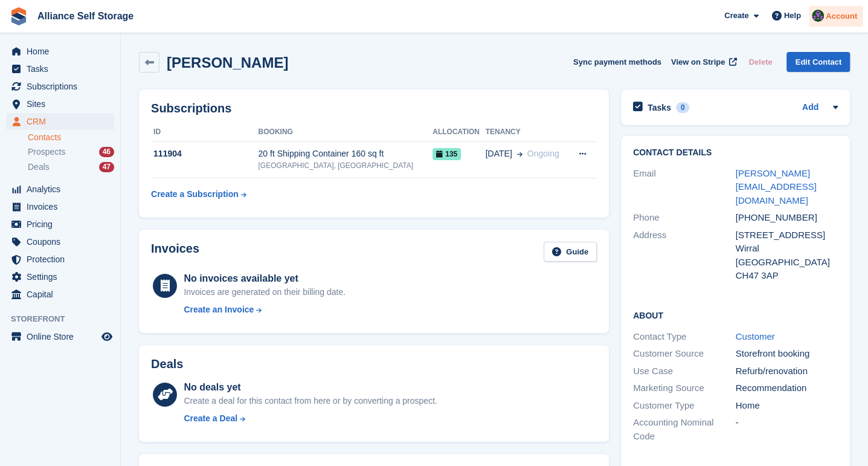 This screenshot has width=868, height=466. Describe the element at coordinates (685, 218) in the screenshot. I see `div: Phone` at that location.